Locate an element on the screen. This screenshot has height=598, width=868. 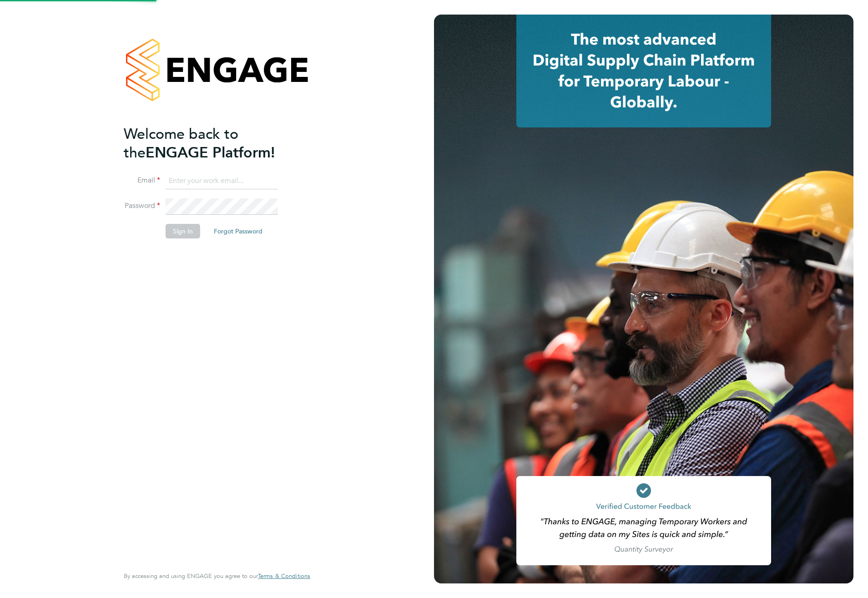
span: By accessing and using ENGAGE you agree to our is located at coordinates (217, 576).